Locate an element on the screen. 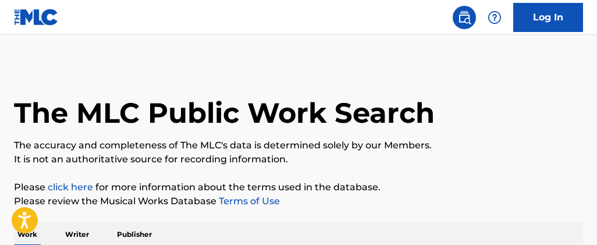  a: Public Search is located at coordinates (465, 17).